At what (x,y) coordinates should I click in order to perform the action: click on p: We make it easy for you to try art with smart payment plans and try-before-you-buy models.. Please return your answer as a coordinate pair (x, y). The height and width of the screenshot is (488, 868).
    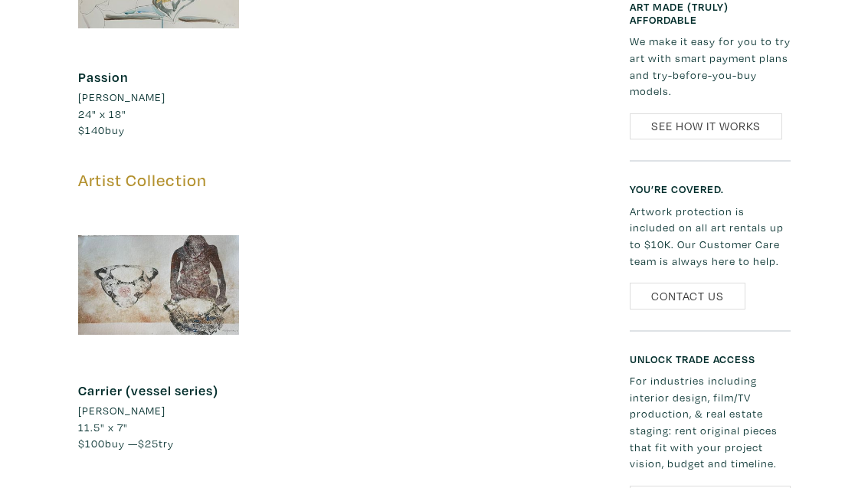
    Looking at the image, I should click on (711, 66).